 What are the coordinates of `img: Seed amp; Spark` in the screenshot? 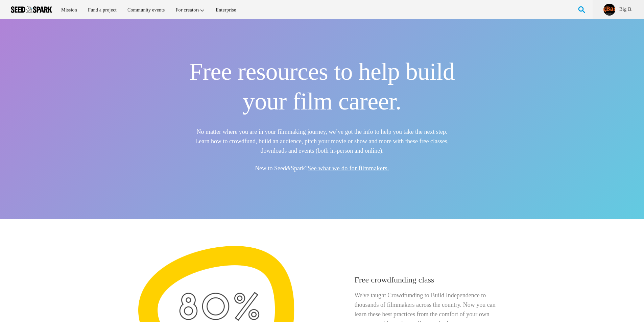 It's located at (32, 10).